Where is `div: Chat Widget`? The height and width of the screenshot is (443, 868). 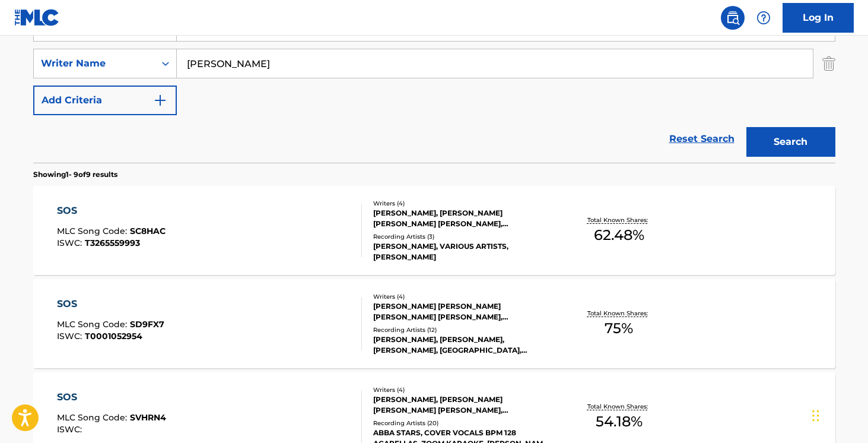
div: Chat Widget is located at coordinates (838, 414).